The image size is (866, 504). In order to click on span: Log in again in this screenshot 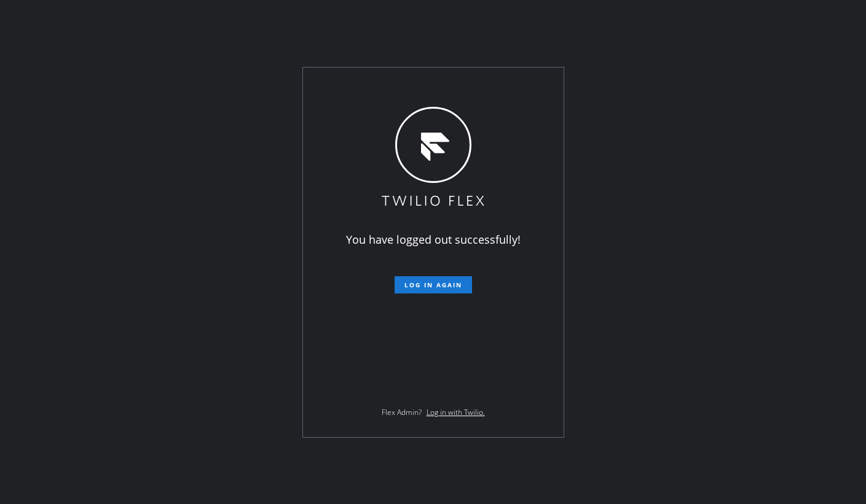, I will do `click(433, 285)`.